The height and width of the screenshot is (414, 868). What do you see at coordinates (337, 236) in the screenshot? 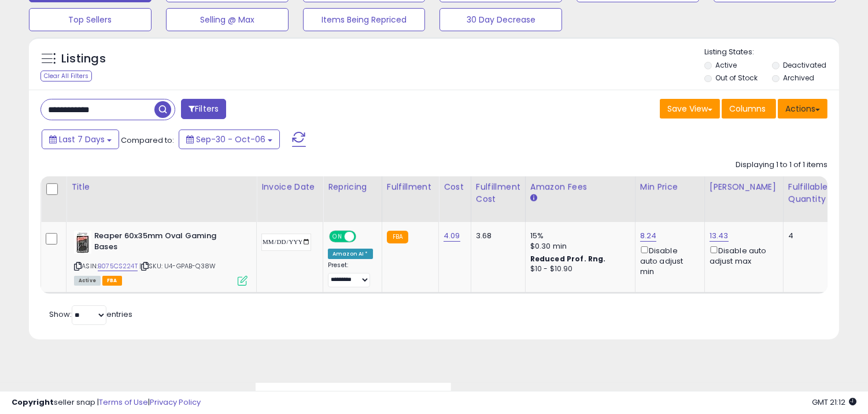
I see `span: ON` at bounding box center [337, 236].